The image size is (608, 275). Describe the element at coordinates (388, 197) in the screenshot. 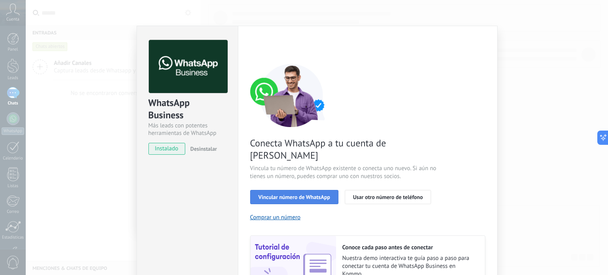

I see `span: Usar otro número de teléfono` at that location.